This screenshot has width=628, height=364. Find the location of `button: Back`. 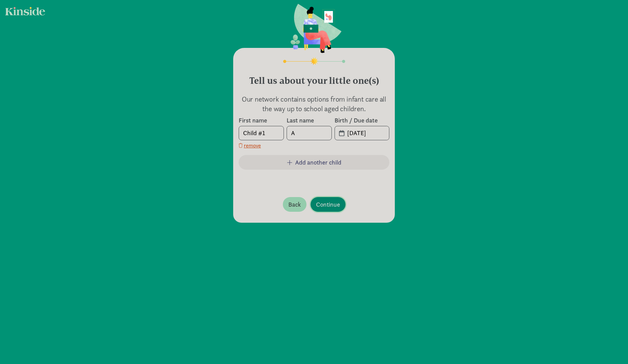

button: Back is located at coordinates (294, 204).